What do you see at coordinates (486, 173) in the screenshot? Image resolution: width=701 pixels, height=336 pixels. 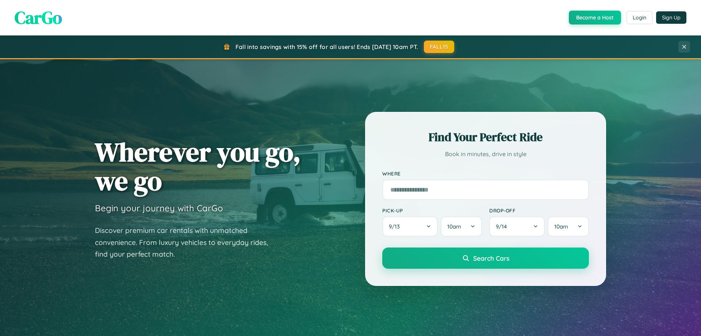 I see `label: Where` at bounding box center [486, 173].